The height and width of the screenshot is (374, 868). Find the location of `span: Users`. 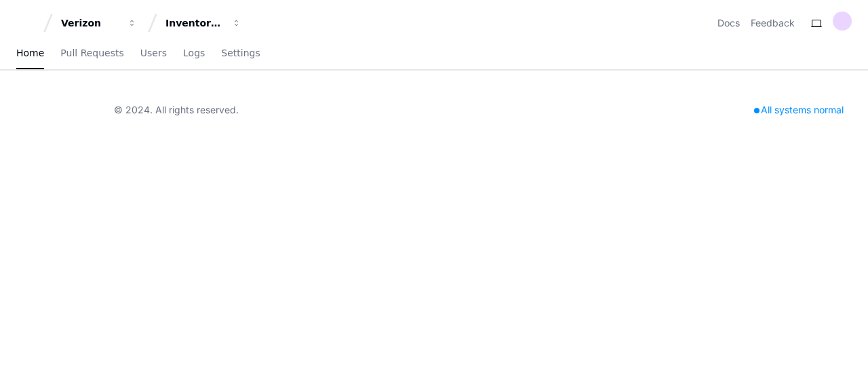

span: Users is located at coordinates (154, 53).